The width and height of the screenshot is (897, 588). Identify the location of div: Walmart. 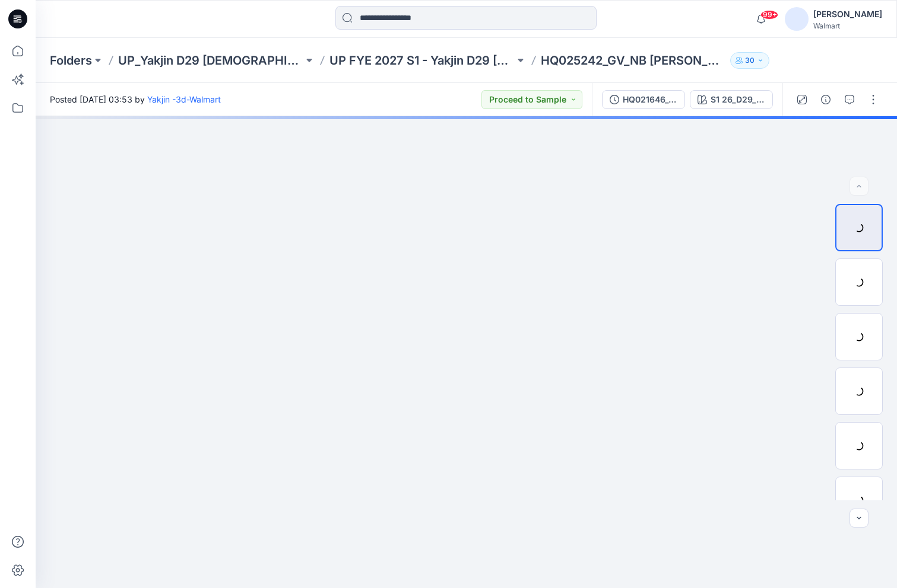
(847, 25).